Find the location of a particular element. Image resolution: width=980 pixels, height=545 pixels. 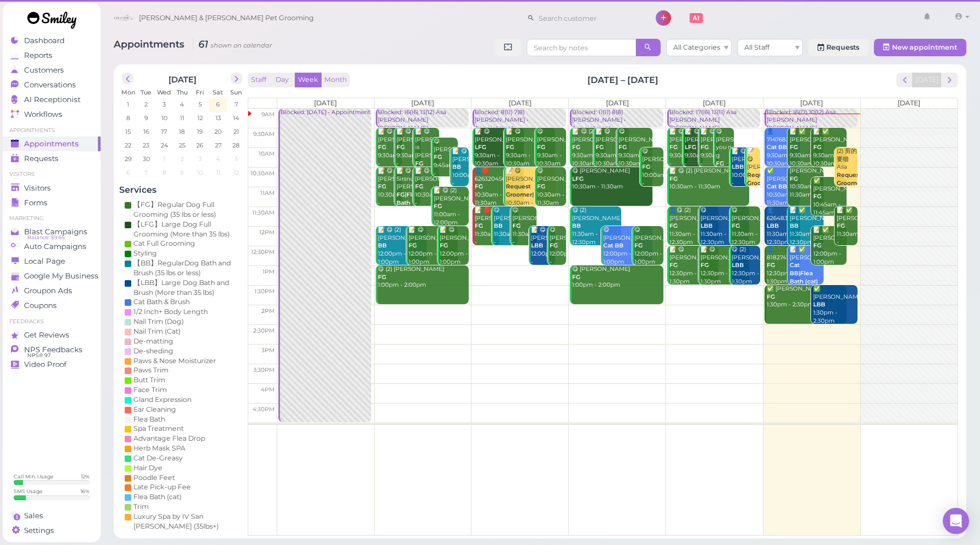

div: 【LBB】Large Dog Bath and Brush (More than 35 lbs) is located at coordinates (186, 288).